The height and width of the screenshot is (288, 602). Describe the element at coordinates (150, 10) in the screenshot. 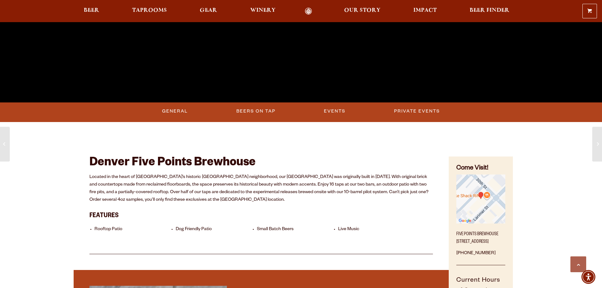

I see `span: Taprooms` at that location.